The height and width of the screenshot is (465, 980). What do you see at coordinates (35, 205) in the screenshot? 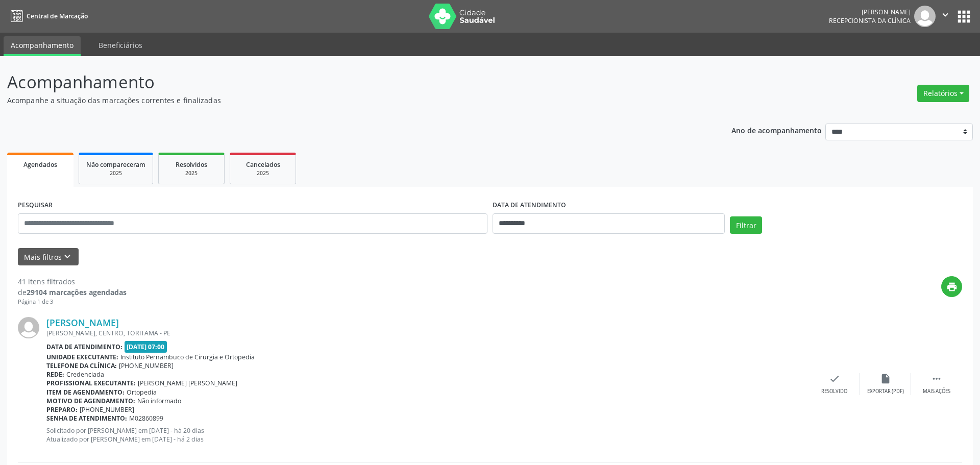
I see `label: PESQUISAR` at bounding box center [35, 205].